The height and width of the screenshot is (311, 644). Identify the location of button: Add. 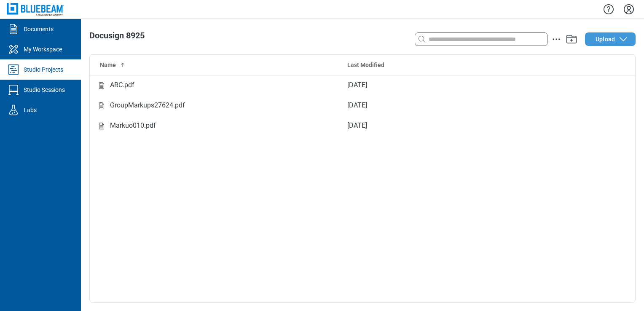
(572, 39).